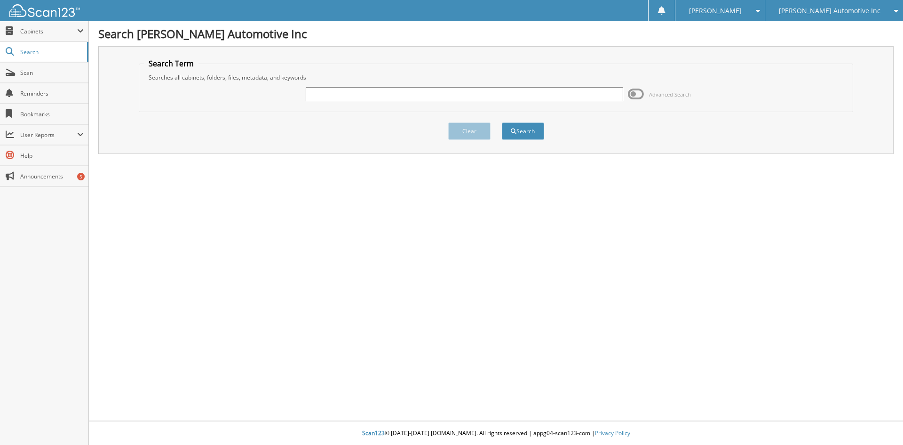 This screenshot has height=445, width=903. I want to click on span: Cabinets, so click(48, 31).